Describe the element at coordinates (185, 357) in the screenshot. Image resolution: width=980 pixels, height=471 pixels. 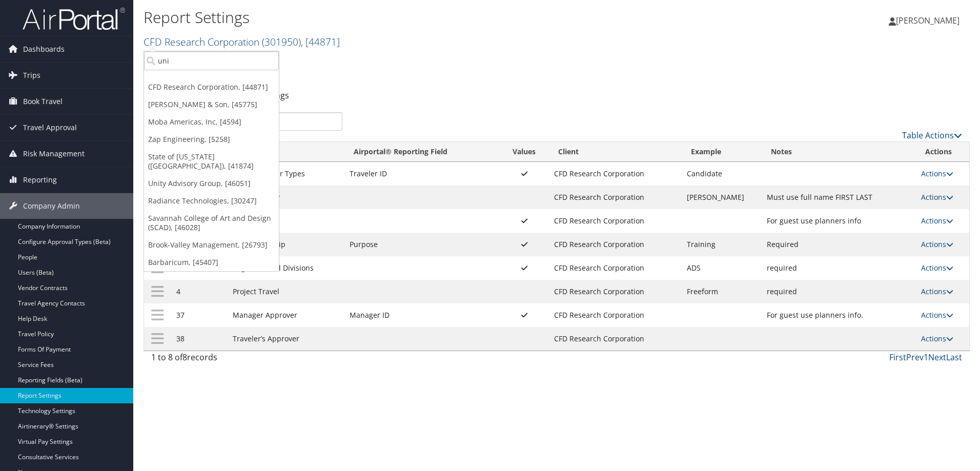
I see `span: 8` at that location.